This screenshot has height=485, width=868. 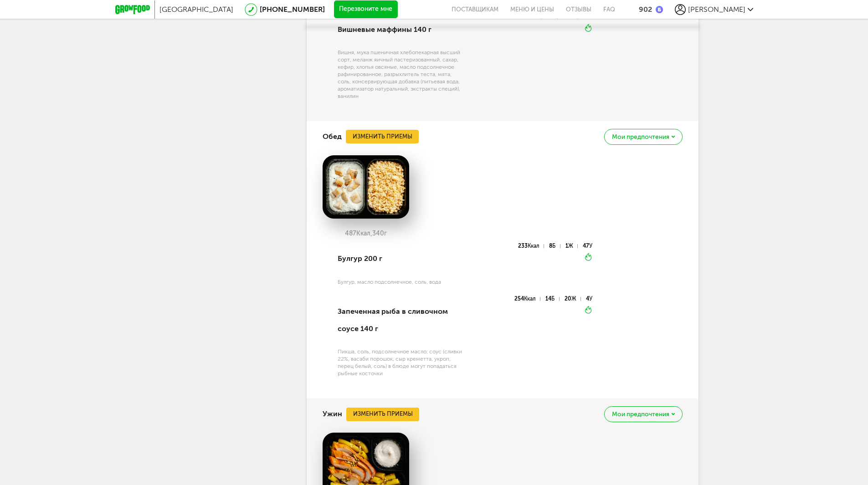 What do you see at coordinates (589, 299) in the screenshot?
I see `div: 4` at bounding box center [589, 299].